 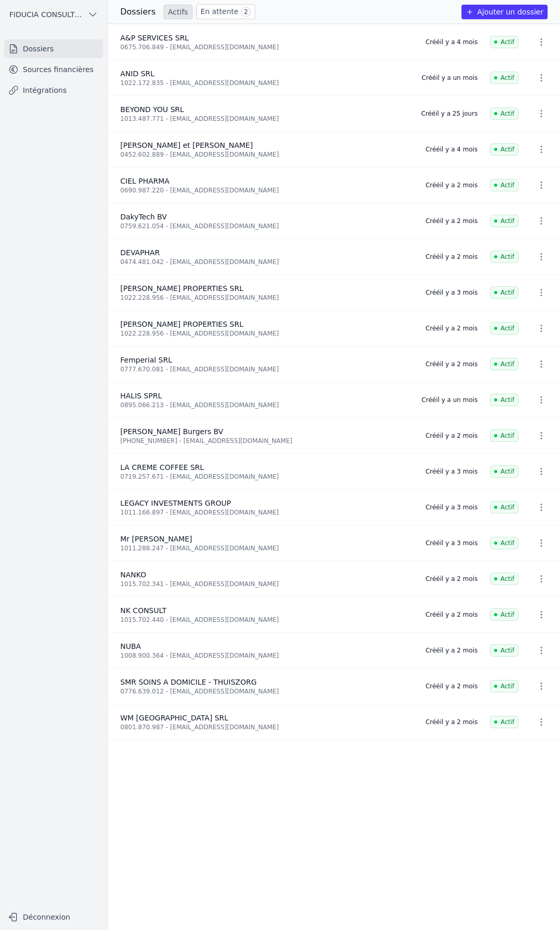 What do you see at coordinates (131, 646) in the screenshot?
I see `span: NUBA` at bounding box center [131, 646].